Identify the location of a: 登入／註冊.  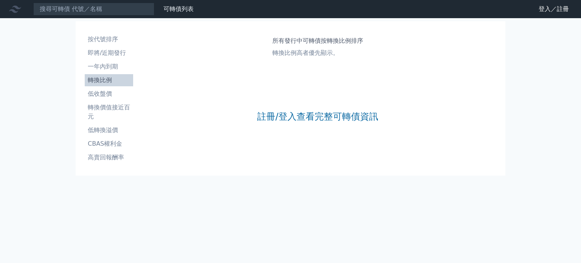
(554, 9).